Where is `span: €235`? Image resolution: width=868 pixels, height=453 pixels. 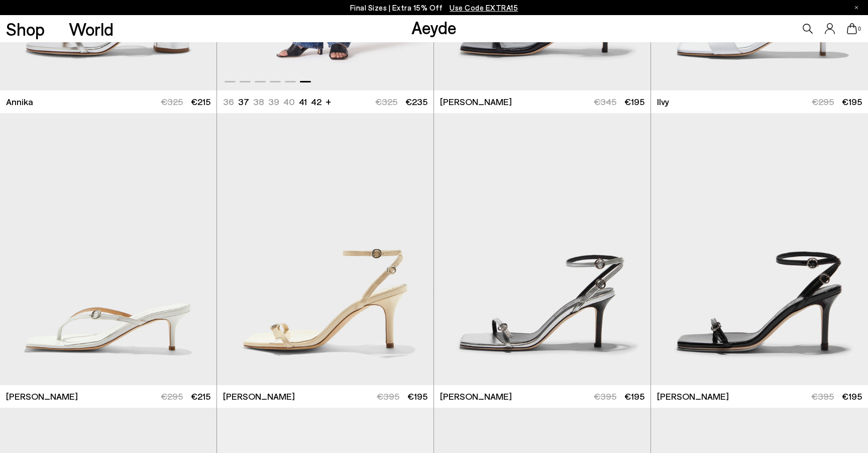 span: €235 is located at coordinates (417, 101).